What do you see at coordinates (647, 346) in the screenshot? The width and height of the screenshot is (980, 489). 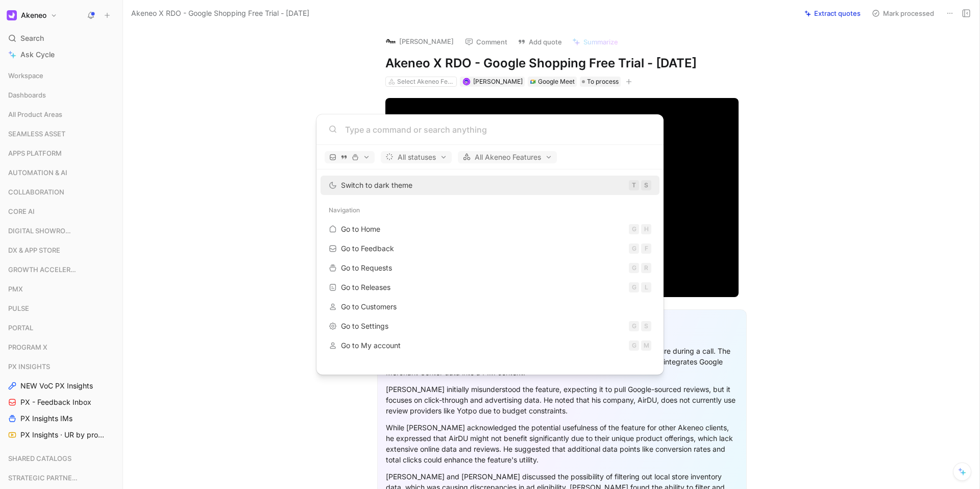 I see `div: M` at bounding box center [647, 346].